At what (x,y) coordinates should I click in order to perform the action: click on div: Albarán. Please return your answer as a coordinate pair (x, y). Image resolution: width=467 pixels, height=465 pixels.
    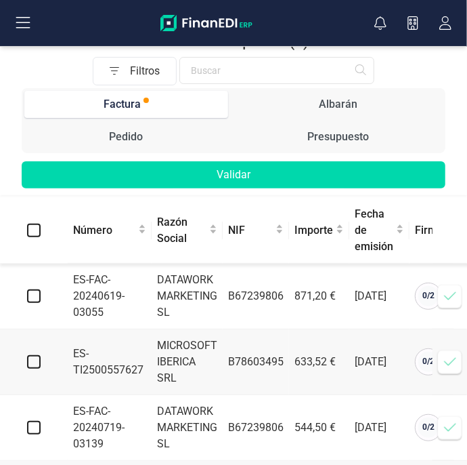
    Looking at the image, I should click on (338, 104).